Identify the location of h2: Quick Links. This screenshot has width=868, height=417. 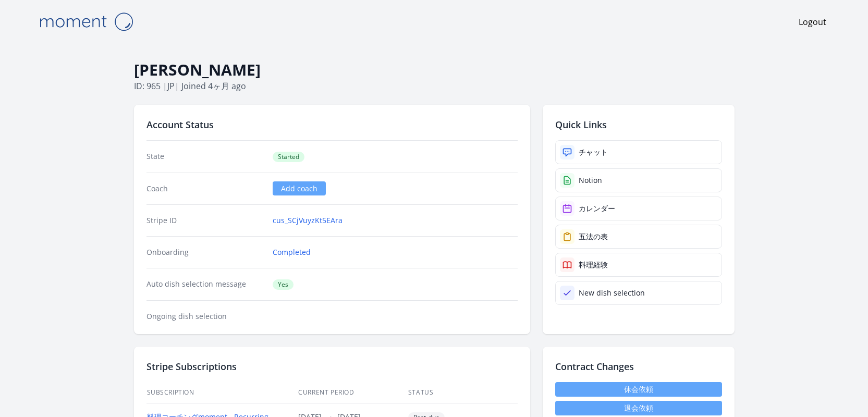
(639, 125).